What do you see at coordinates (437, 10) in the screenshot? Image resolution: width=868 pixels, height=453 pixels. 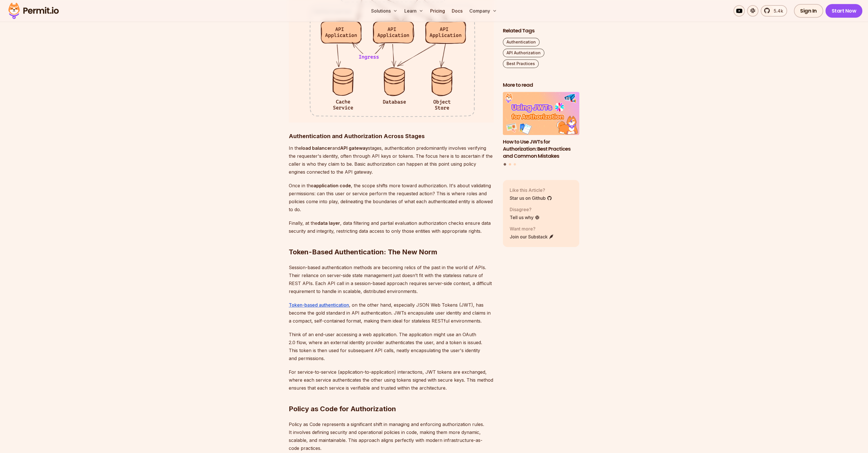 I see `a: Pricing` at bounding box center [437, 10].